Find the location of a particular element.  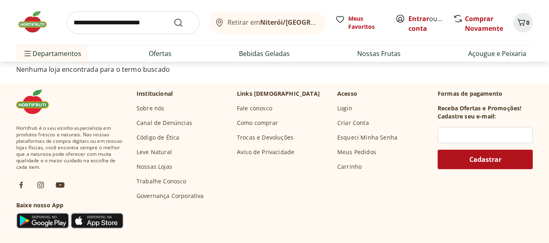

a: Fale conosco is located at coordinates (254, 108).